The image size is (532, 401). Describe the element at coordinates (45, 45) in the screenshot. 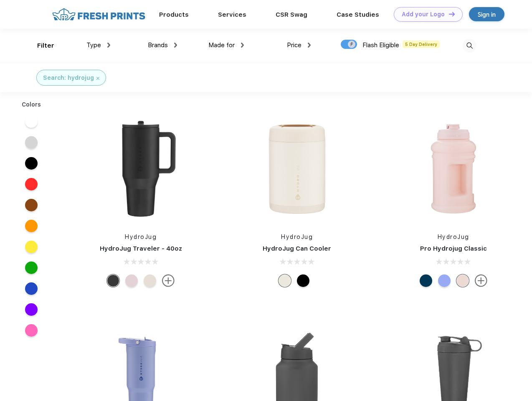

I see `div: Filter` at that location.